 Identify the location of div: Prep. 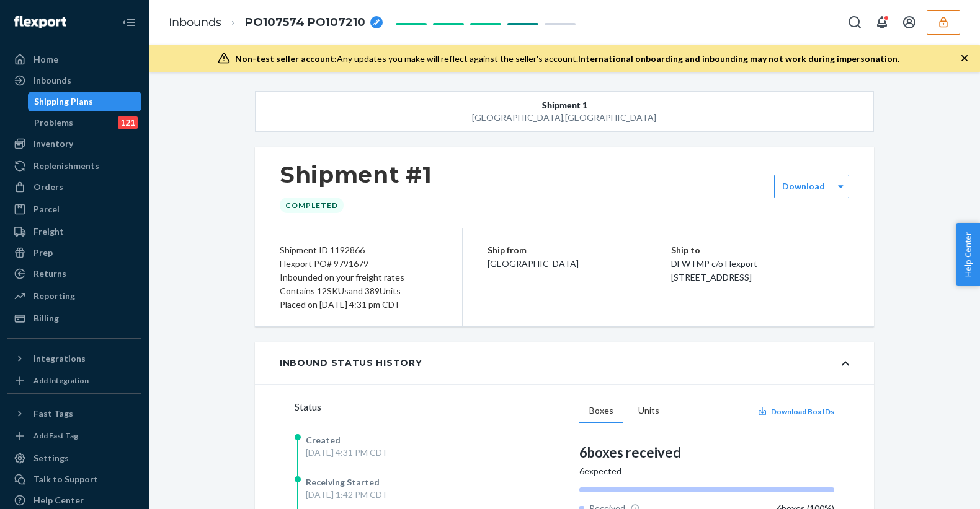
(43, 252).